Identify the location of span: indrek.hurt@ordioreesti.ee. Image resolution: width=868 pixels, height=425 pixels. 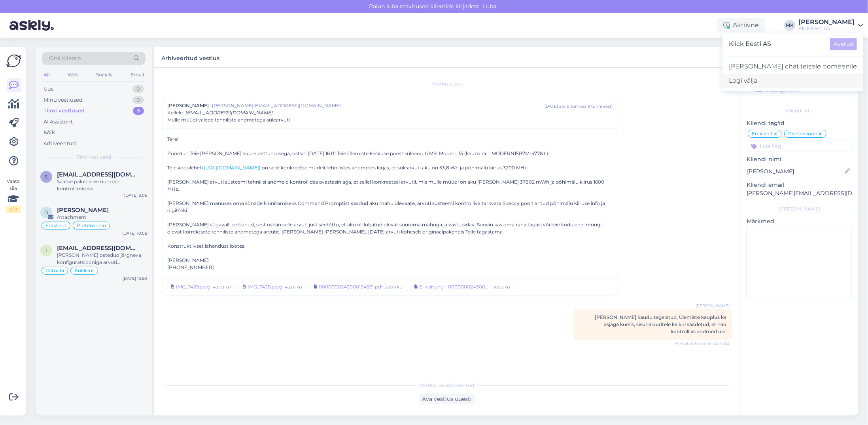
(98, 248).